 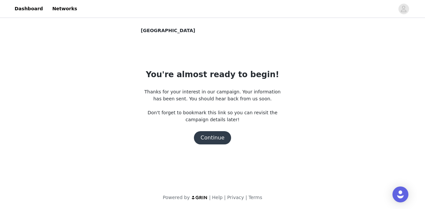 What do you see at coordinates (212, 138) in the screenshot?
I see `button: Continue` at bounding box center [212, 138].